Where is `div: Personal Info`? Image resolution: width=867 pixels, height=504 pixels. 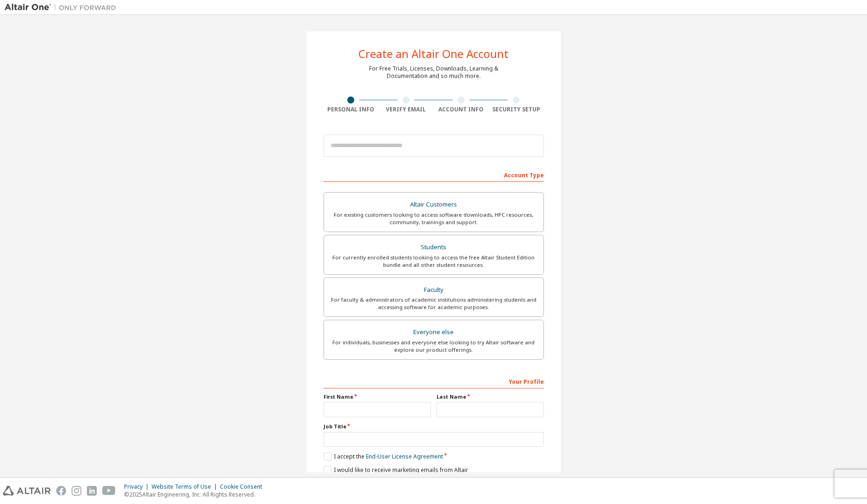 div: Personal Info is located at coordinates (351, 109).